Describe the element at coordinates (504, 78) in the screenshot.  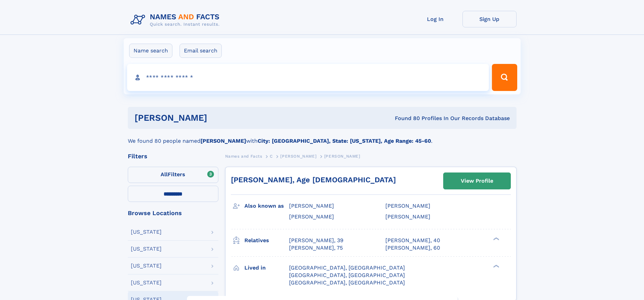
I see `button: Search Button` at that location.